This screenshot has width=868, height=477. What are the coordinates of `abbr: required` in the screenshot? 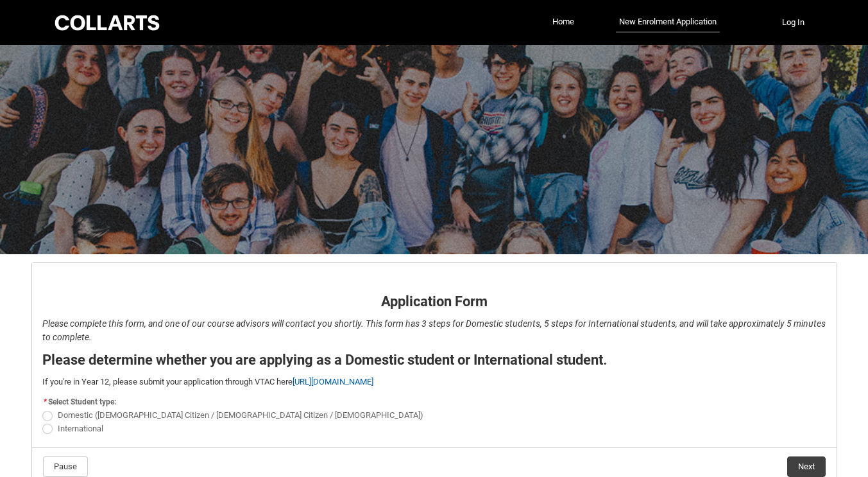 It's located at (45, 402).